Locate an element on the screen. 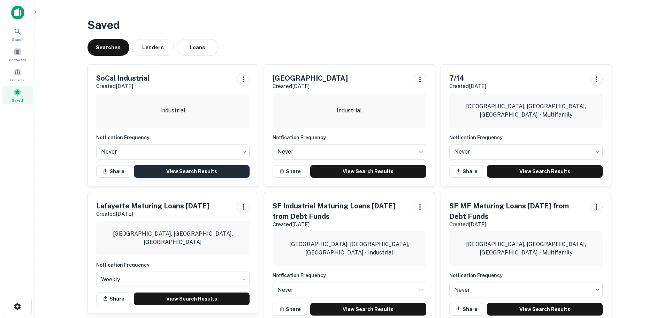  a: Saved is located at coordinates (17, 95).